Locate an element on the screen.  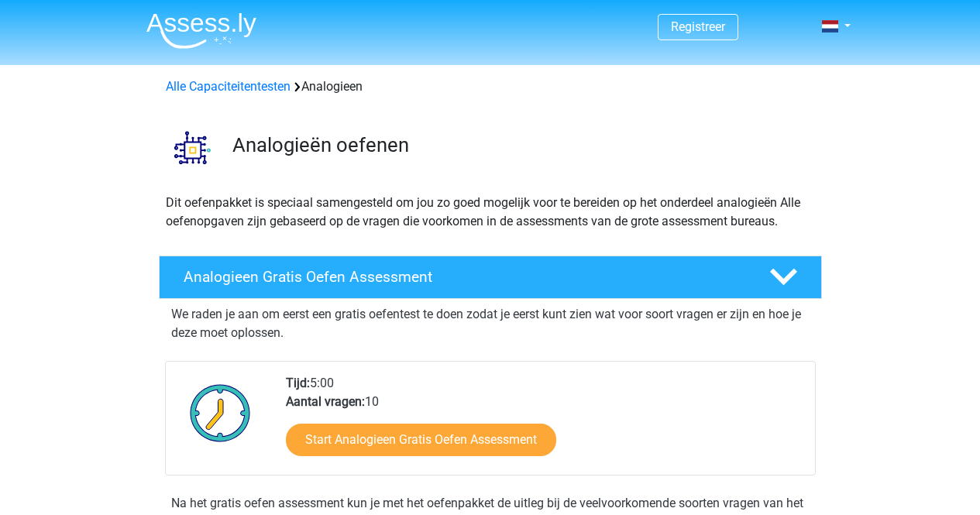
h3: Analogieën oefenen is located at coordinates (520, 144).